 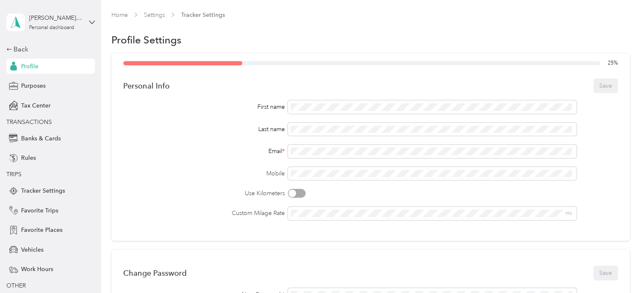 What do you see at coordinates (568, 213) in the screenshot?
I see `span: mi` at bounding box center [568, 213].